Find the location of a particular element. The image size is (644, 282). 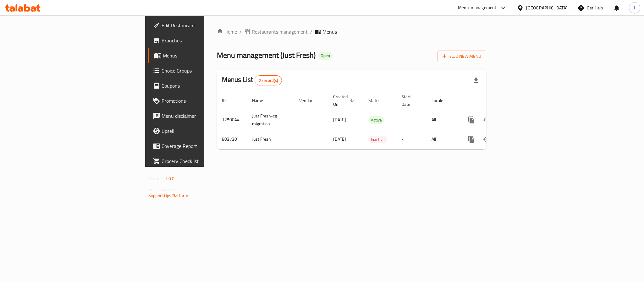

a: Edit Restaurant is located at coordinates (201, 26).